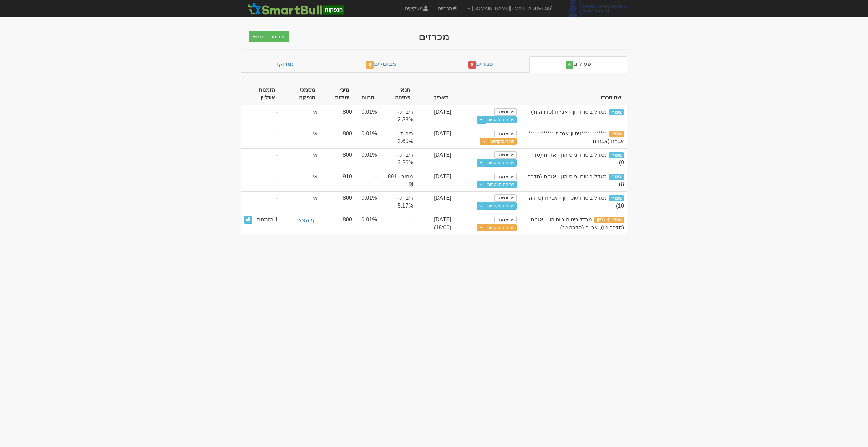 This screenshot has width=868, height=447. Describe the element at coordinates (301, 94) in the screenshot. I see `th: מסמכי הנפקה` at that location.